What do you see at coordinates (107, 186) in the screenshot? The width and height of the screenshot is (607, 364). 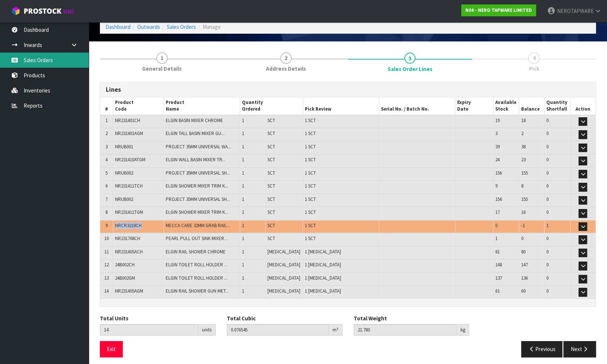 I see `span: 6` at bounding box center [107, 186].